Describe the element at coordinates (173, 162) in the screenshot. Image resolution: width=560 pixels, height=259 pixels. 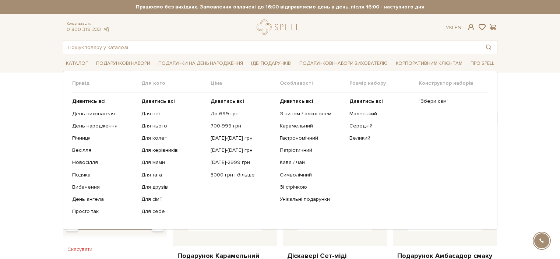
I see `a: Для мами` at that location.